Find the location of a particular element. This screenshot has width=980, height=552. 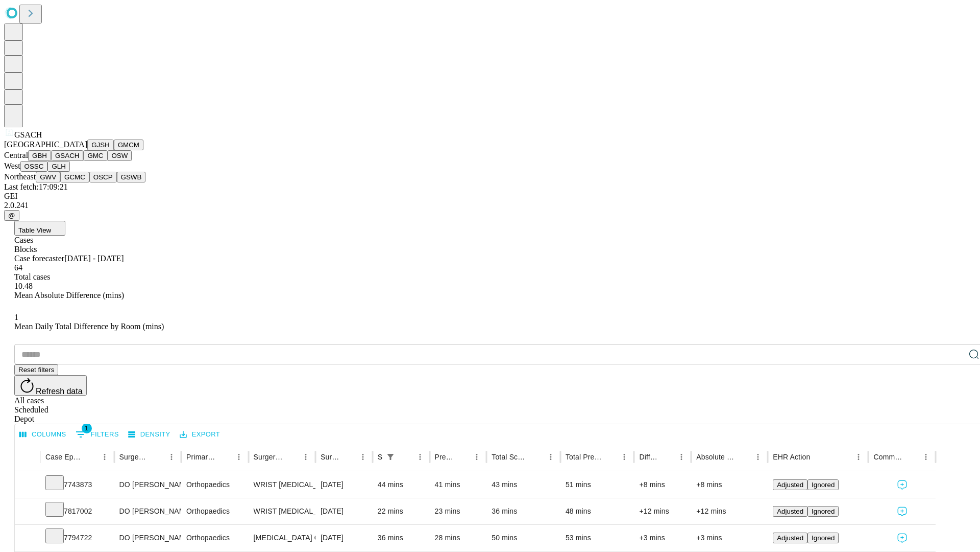

button: GSWB is located at coordinates (131, 177).